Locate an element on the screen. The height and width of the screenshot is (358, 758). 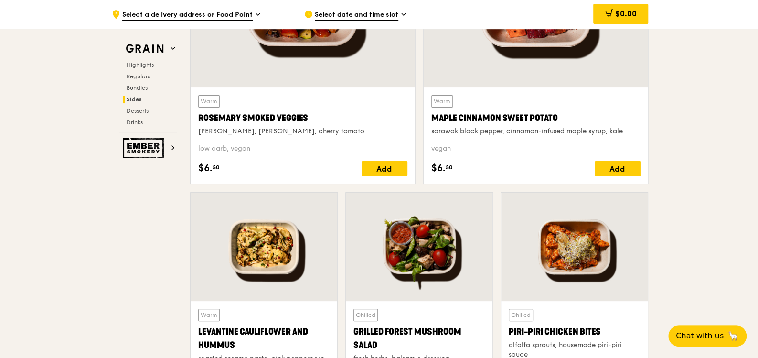
button: Chat with us🦙 is located at coordinates (707, 336).